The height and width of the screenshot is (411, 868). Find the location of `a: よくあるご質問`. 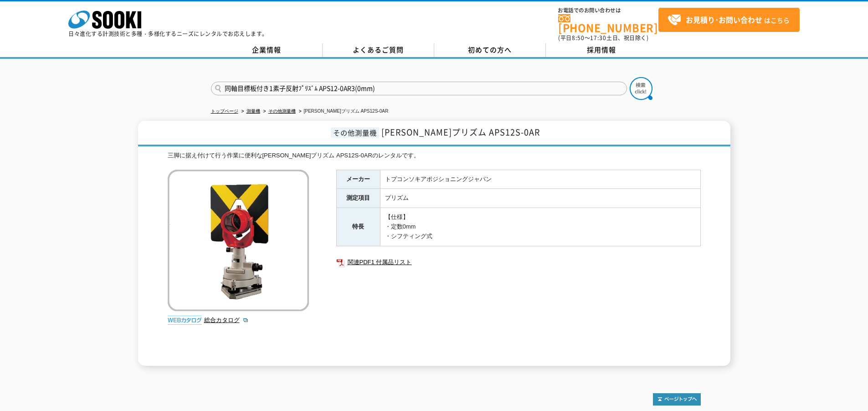

a: よくあるご質問 is located at coordinates (378, 50).